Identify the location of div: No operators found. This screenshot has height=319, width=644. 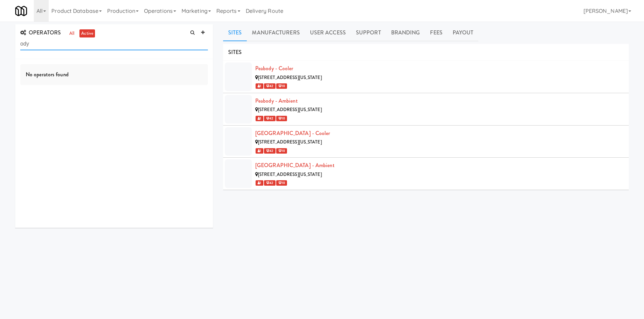
(114, 75).